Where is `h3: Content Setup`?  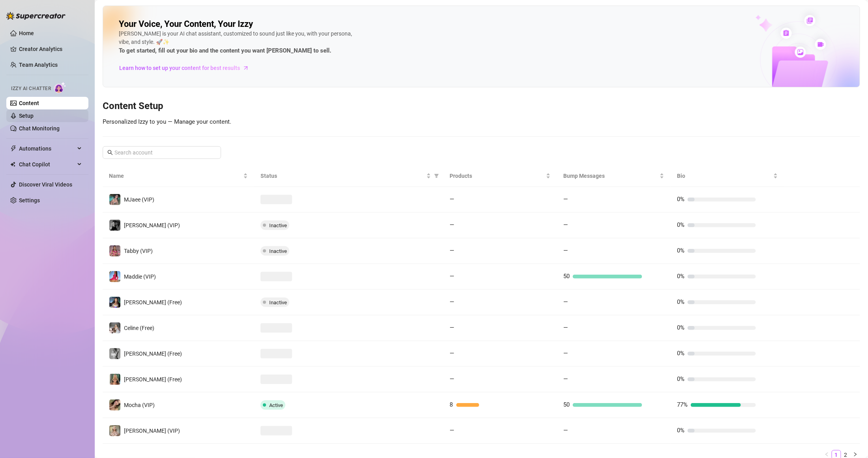
h3: Content Setup is located at coordinates (481, 106).